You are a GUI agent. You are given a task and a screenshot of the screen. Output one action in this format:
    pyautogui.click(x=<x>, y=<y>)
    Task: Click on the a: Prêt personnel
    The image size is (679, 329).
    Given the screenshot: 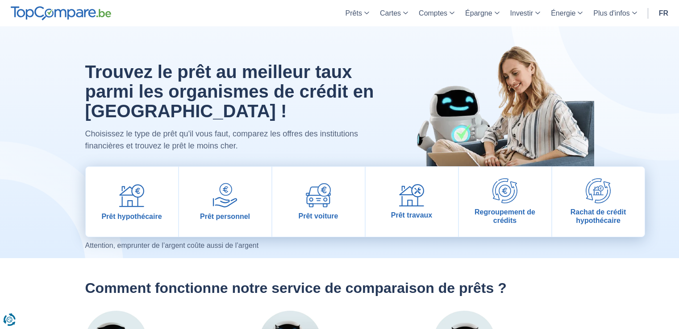 What is the action you would take?
    pyautogui.click(x=225, y=202)
    